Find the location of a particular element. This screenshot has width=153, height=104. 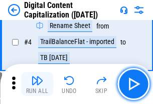

img: Settings menu is located at coordinates (139, 10).